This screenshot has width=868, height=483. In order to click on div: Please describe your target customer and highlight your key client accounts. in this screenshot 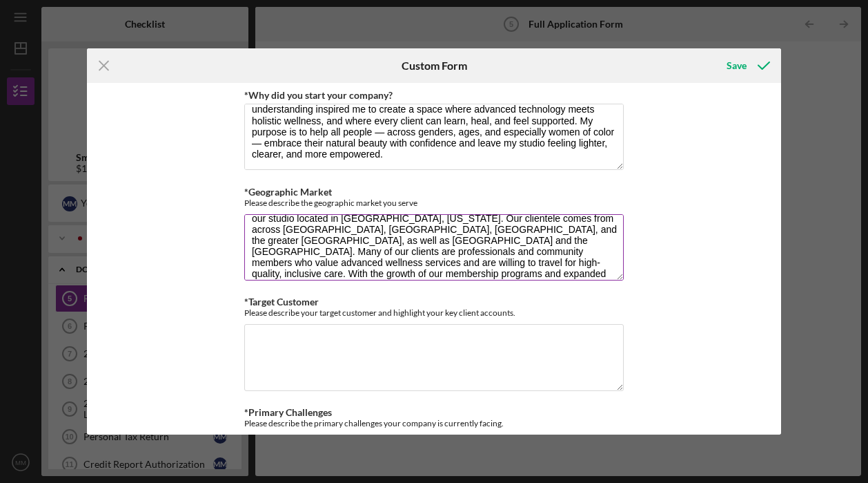, I will do `click(434, 312)`.